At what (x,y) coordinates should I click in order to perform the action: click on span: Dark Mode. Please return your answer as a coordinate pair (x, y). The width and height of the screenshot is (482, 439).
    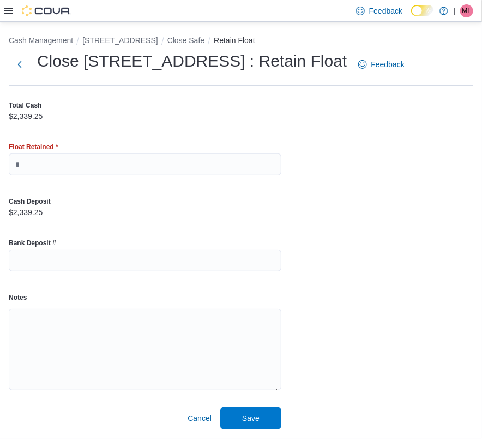
    Looking at the image, I should click on (411, 16).